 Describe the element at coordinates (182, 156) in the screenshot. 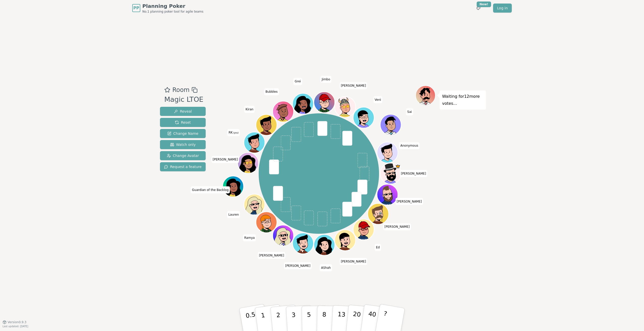

I see `button: Change Avatar` at that location.